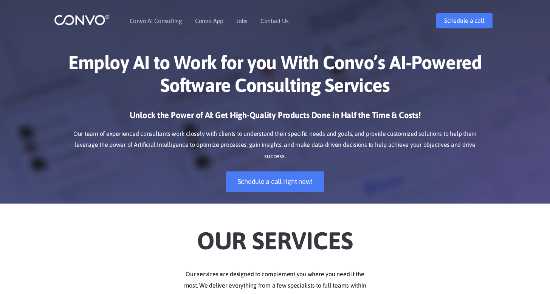 The image size is (550, 294). I want to click on a: Schedule a call right now!, so click(275, 181).